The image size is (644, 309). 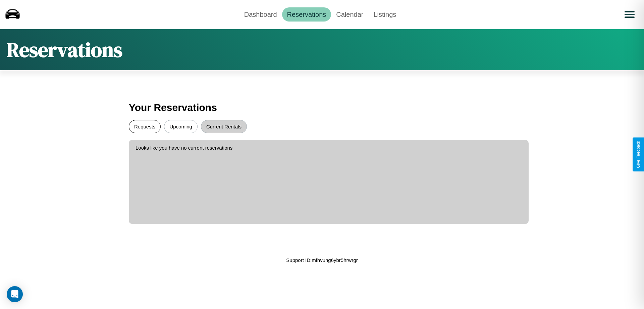 What do you see at coordinates (350, 14) in the screenshot?
I see `a: Calendar` at bounding box center [350, 14].